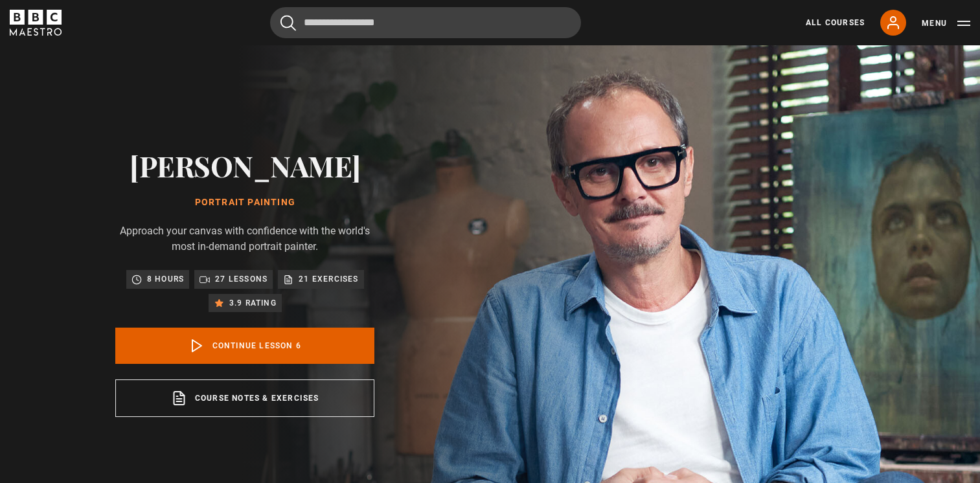 Image resolution: width=980 pixels, height=483 pixels. I want to click on p: 21 exercises, so click(329, 279).